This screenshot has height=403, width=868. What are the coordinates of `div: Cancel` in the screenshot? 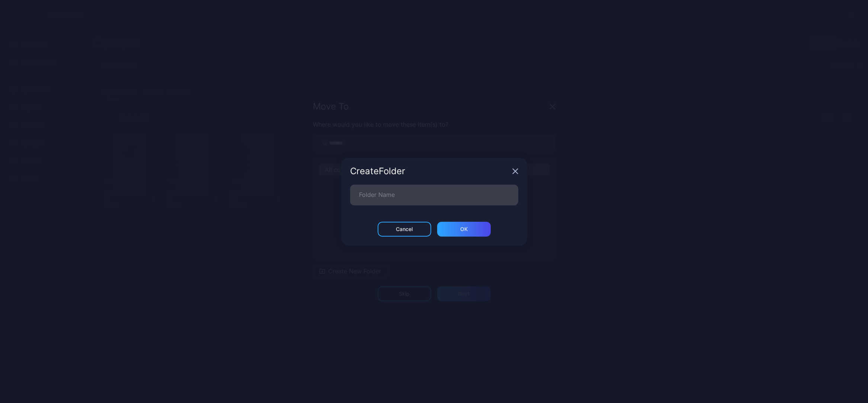 It's located at (404, 229).